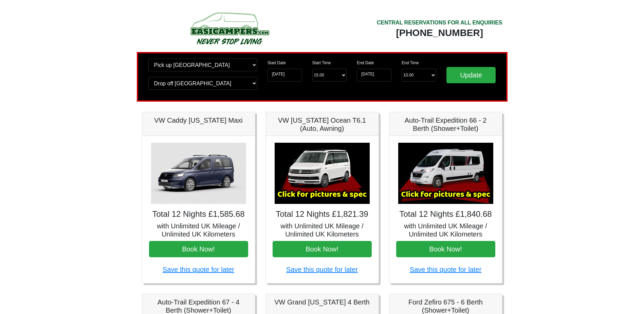  I want to click on img: Auto-Trail Expedition 66 - 2 Berth (Shower+Toilet), so click(445, 173).